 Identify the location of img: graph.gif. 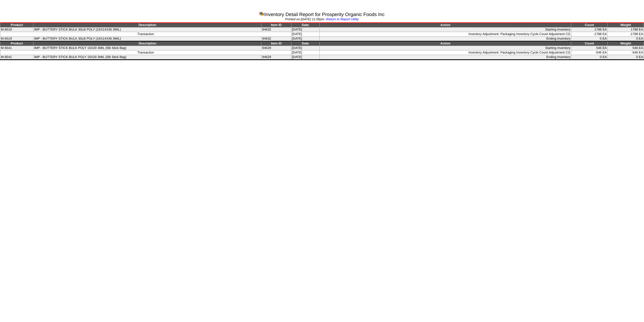
(262, 14).